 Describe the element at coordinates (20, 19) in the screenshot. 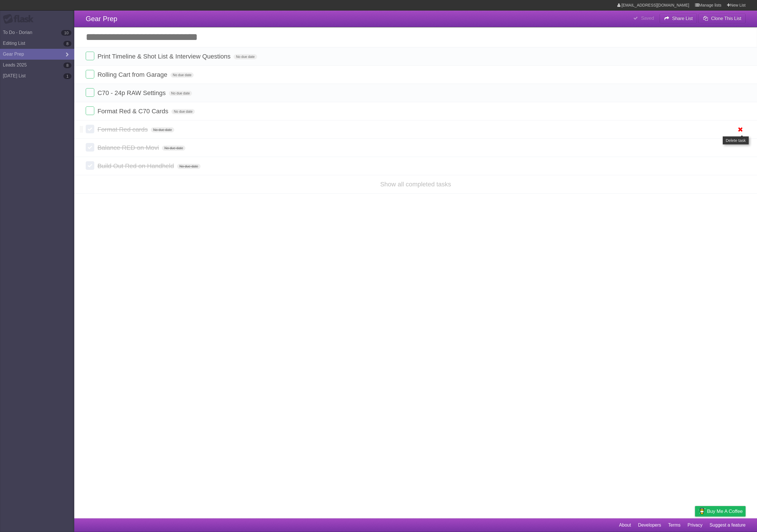

I see `div: Flask` at that location.